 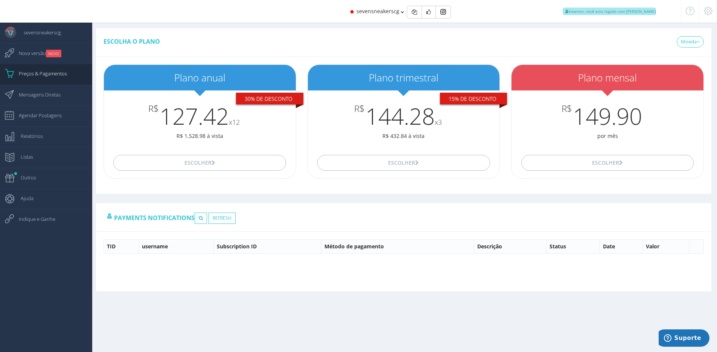 I want to click on p: por mês, so click(x=608, y=136).